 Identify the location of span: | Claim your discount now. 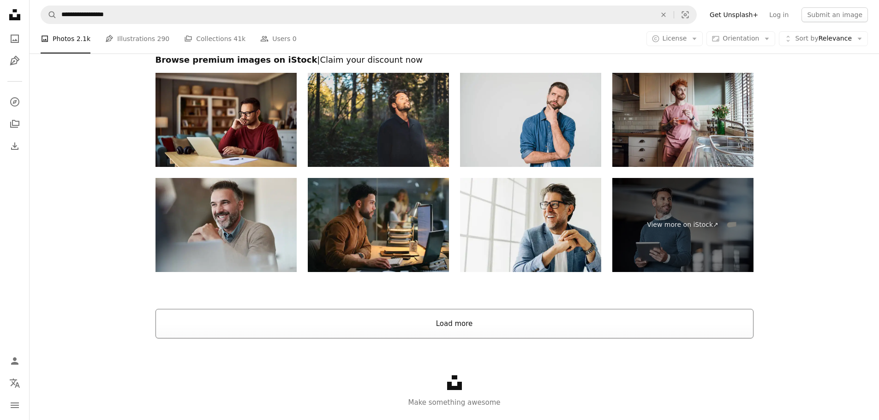
(370, 60).